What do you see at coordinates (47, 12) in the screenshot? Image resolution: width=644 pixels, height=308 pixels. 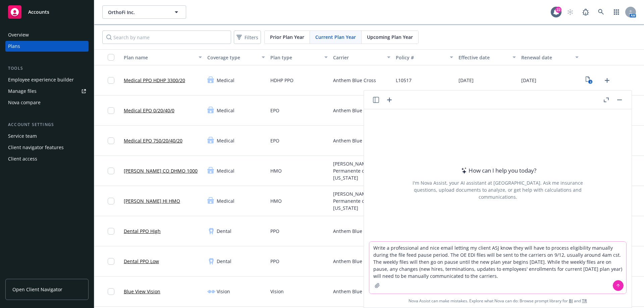 I see `a: Accounts` at bounding box center [47, 12].